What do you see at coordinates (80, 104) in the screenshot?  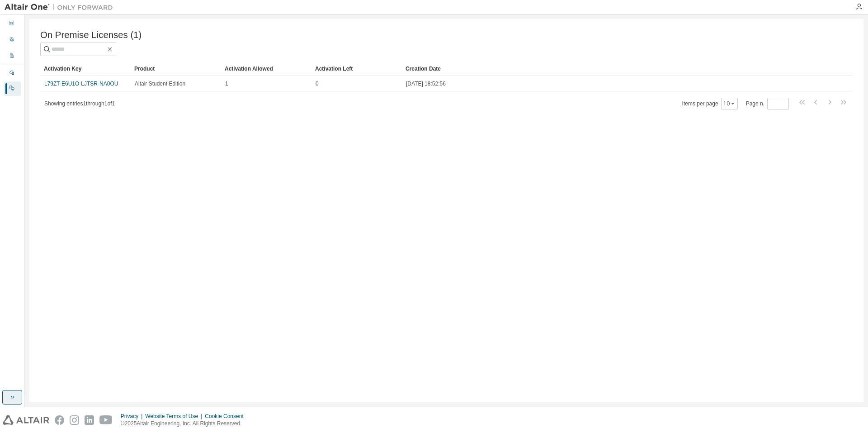 I see `span: Showing entries 1 through 1 of 1` at bounding box center [80, 104].